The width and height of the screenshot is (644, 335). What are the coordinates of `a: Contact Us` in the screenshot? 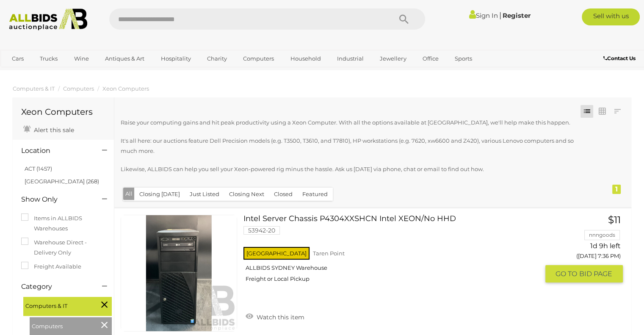 It's located at (620, 58).